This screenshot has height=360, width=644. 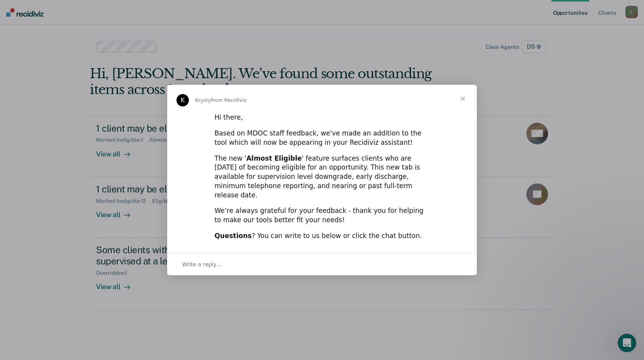 What do you see at coordinates (183, 100) in the screenshot?
I see `div: Profile image for Krysty` at bounding box center [183, 100].